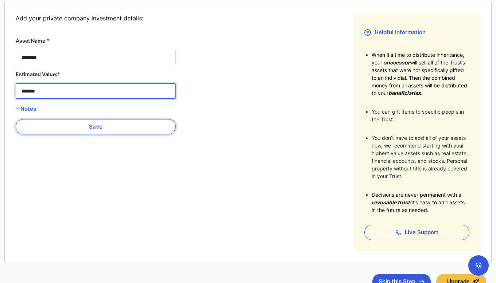 Image resolution: width=496 pixels, height=283 pixels. What do you see at coordinates (419, 74) in the screenshot?
I see `span: When it's time to distribute inheritance, your will sell all of the Trust’s assets that were not ...` at bounding box center [419, 74].